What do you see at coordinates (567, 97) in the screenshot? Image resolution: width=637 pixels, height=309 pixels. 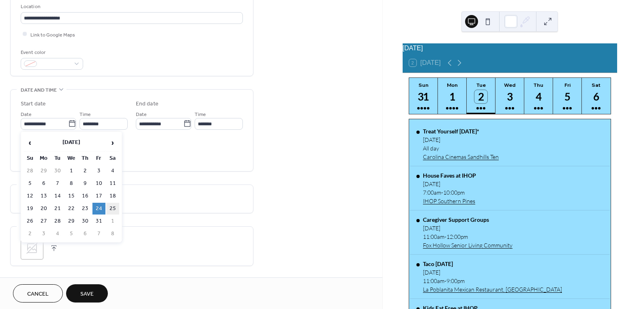 I see `div: 5` at bounding box center [567, 97].